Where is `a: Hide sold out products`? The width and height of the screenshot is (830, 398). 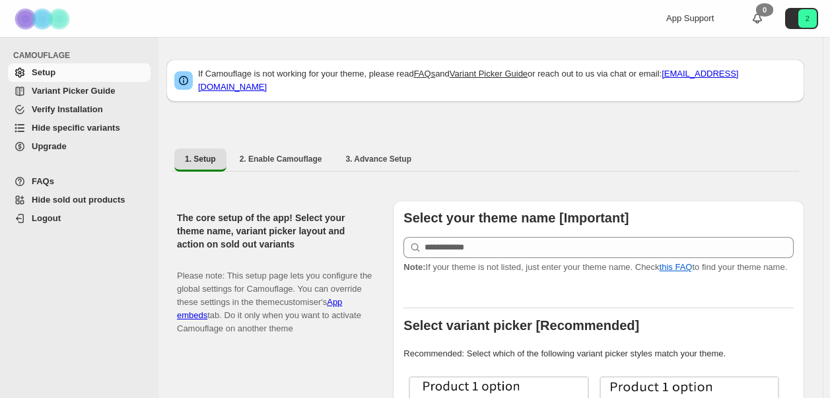
a: Hide sold out products is located at coordinates (79, 200).